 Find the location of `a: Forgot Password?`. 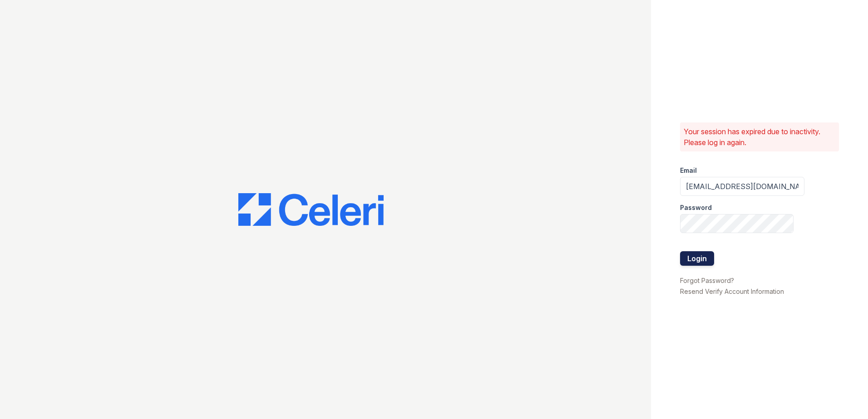

a: Forgot Password? is located at coordinates (707, 281).